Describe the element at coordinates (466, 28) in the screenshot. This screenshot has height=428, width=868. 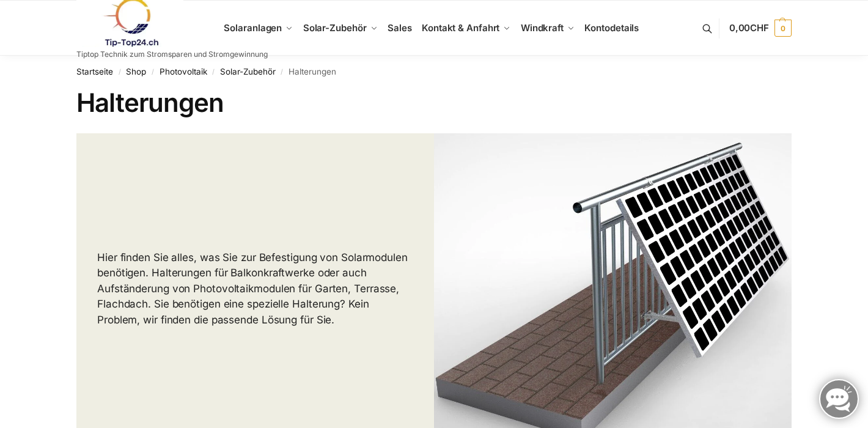
I see `a: Kontakt & Anfahrt` at that location.